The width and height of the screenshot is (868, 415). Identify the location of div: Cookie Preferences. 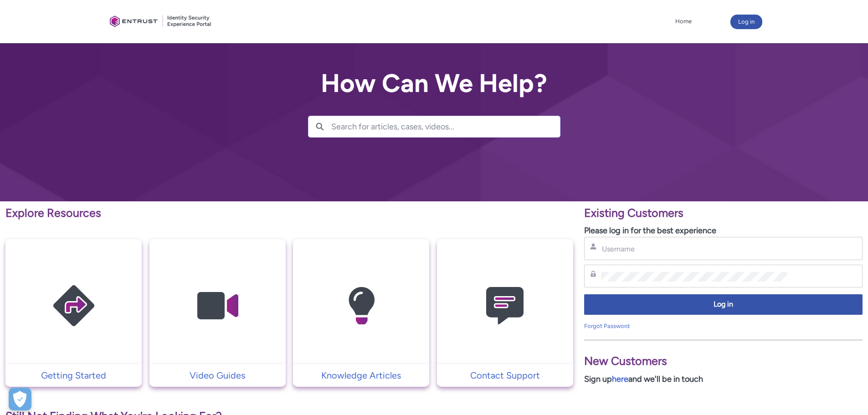
(20, 399).